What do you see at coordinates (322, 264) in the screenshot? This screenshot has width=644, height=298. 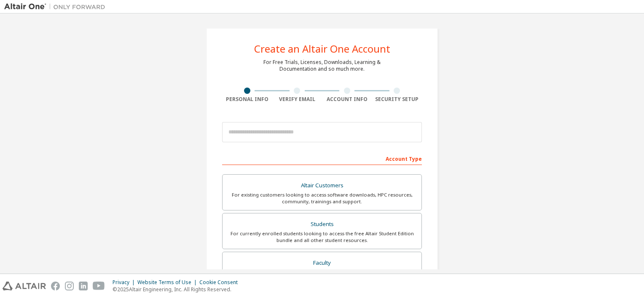 I see `div: Faculty` at bounding box center [322, 264].